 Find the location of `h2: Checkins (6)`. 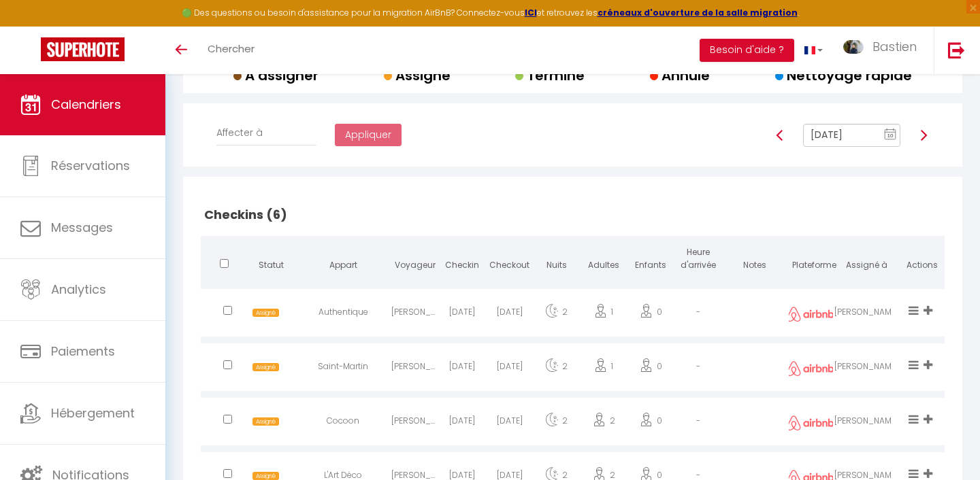

h2: Checkins (6) is located at coordinates (572, 215).